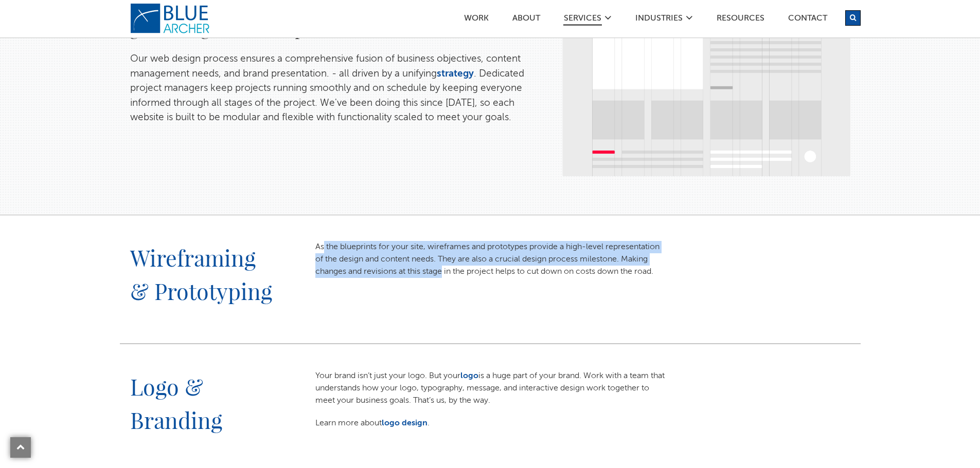 The width and height of the screenshot is (980, 468). What do you see at coordinates (455, 73) in the screenshot?
I see `a: strategy` at bounding box center [455, 73].